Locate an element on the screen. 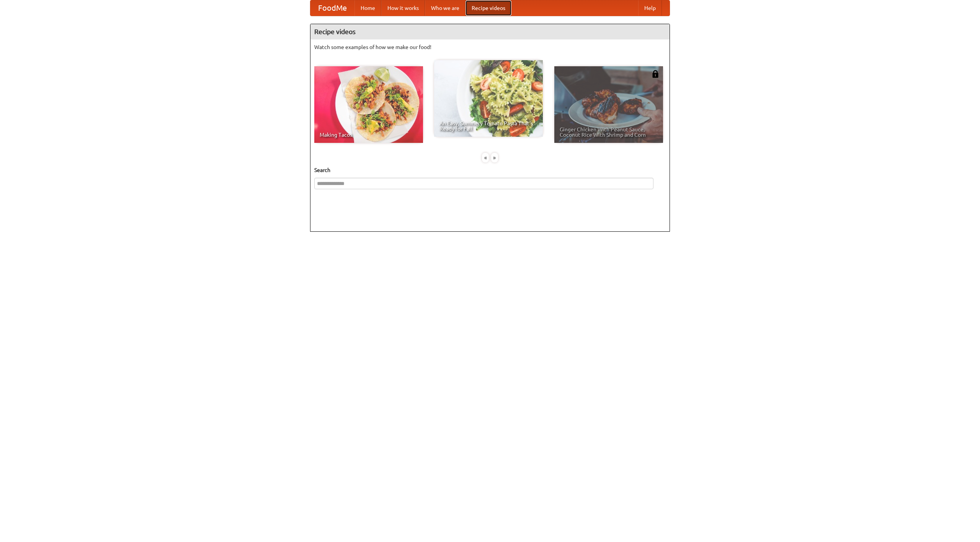 The width and height of the screenshot is (980, 542). a: How it works is located at coordinates (403, 8).